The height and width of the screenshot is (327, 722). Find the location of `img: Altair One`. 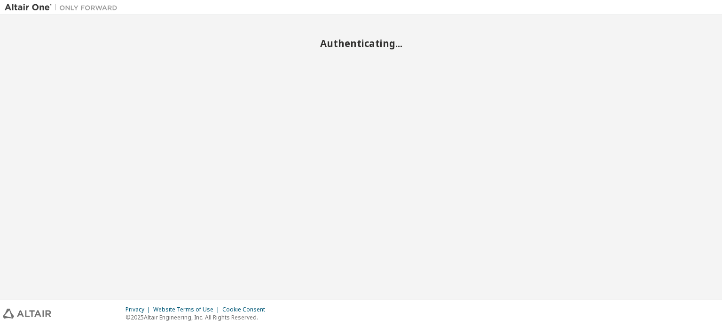

img: Altair One is located at coordinates (63, 8).